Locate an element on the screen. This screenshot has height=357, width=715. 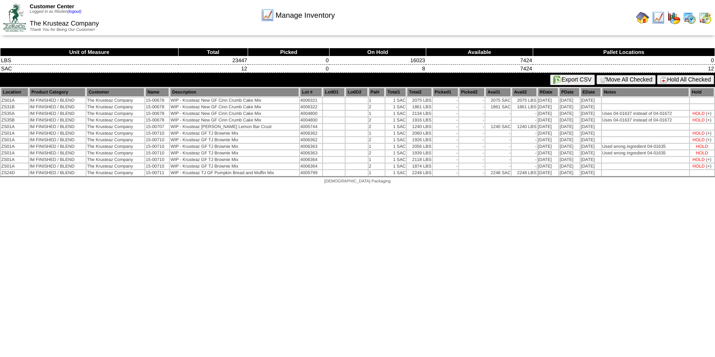
td: 1 is located at coordinates (377, 147).